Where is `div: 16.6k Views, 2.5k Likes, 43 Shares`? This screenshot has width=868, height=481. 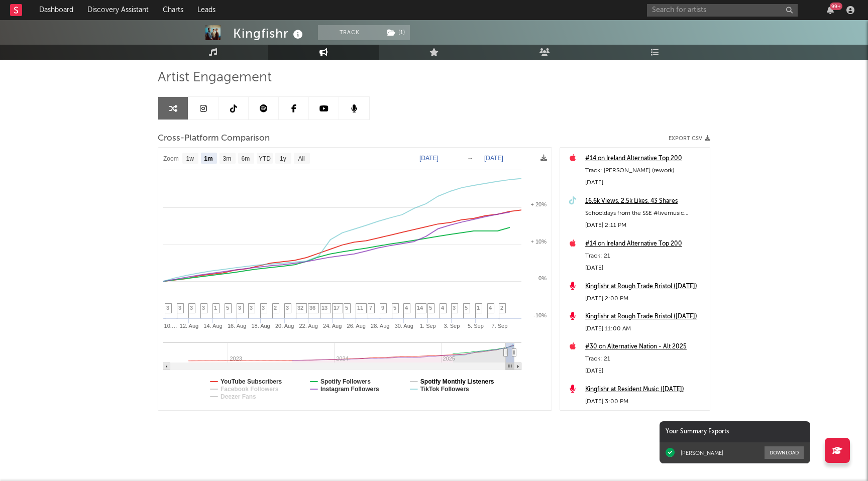
div: 16.6k Views, 2.5k Likes, 43 Shares is located at coordinates (645, 201).